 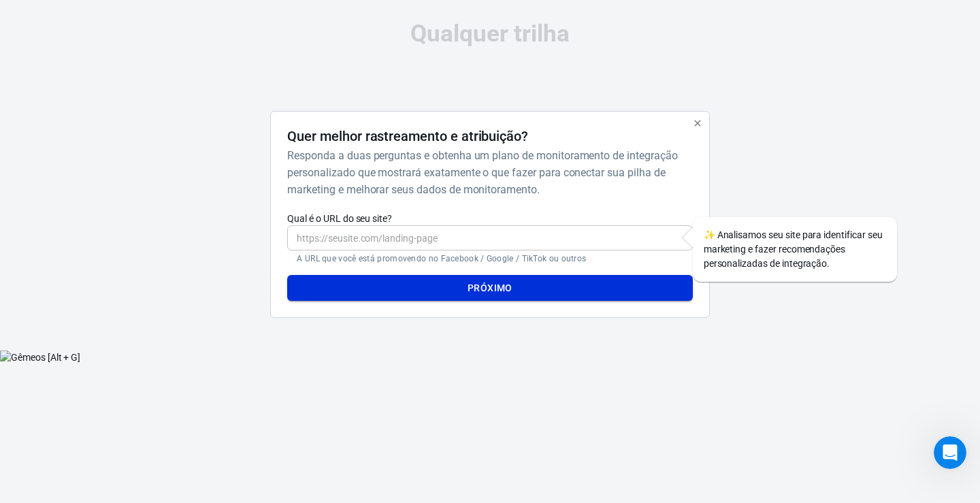 I want to click on font: Analisamos seu site para identificar seu marketing e fazer recomendações personalizadas de integr..., so click(x=793, y=249).